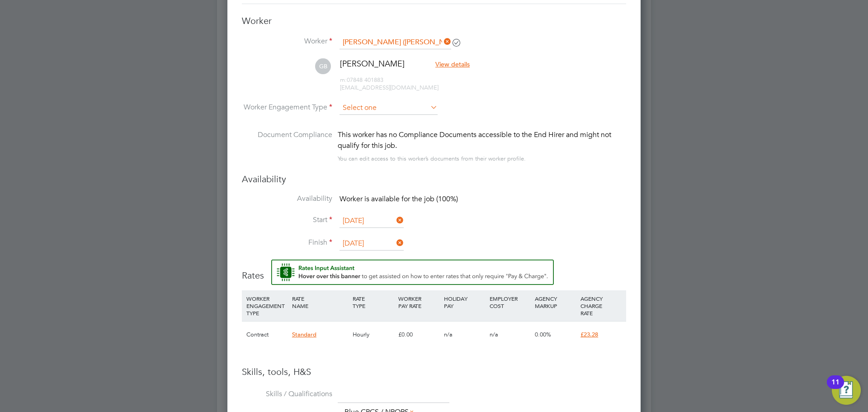 The height and width of the screenshot is (412, 868). What do you see at coordinates (287, 219) in the screenshot?
I see `label: Start` at bounding box center [287, 219].